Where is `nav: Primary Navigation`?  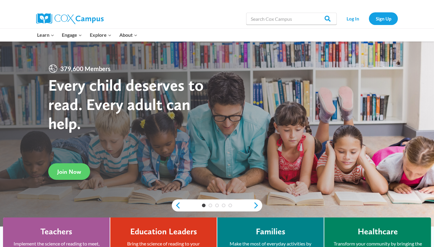 nav: Primary Navigation is located at coordinates (87, 35).